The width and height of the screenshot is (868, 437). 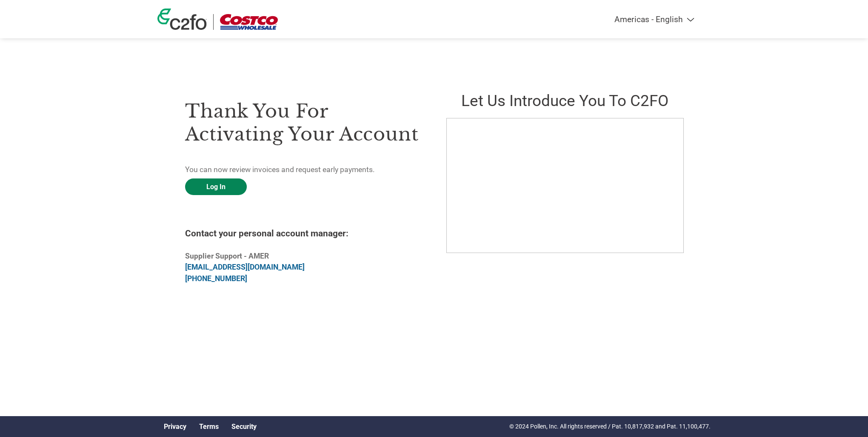 I want to click on a: Security, so click(x=244, y=427).